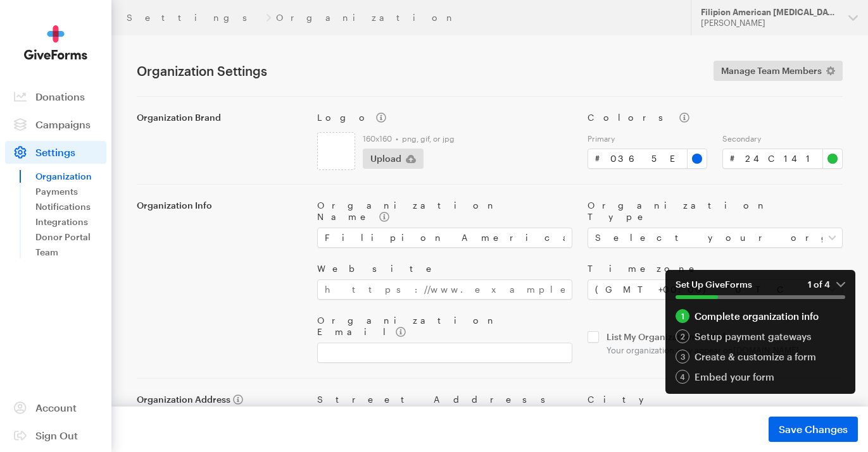 This screenshot has width=868, height=452. I want to click on a: Payments, so click(71, 192).